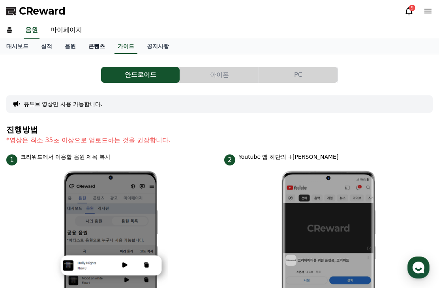  I want to click on a: 콘텐츠, so click(97, 47).